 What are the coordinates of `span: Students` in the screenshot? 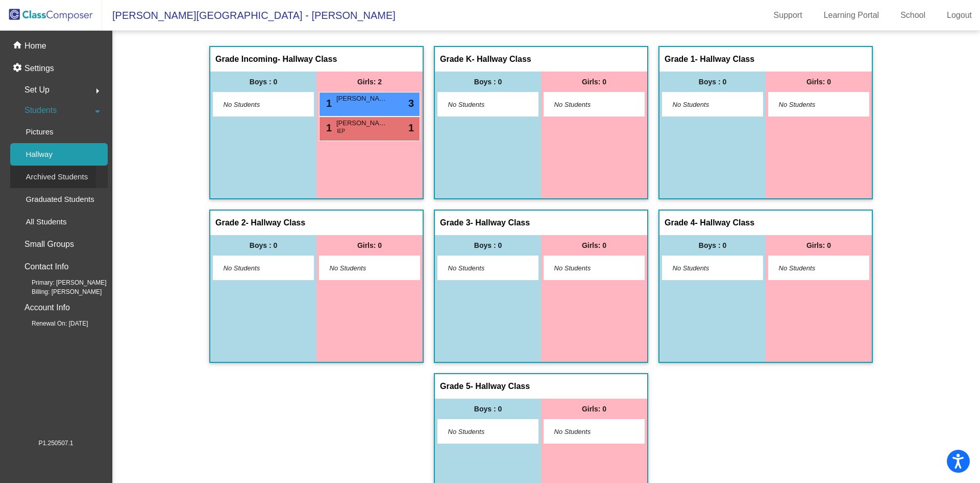 It's located at (40, 111).